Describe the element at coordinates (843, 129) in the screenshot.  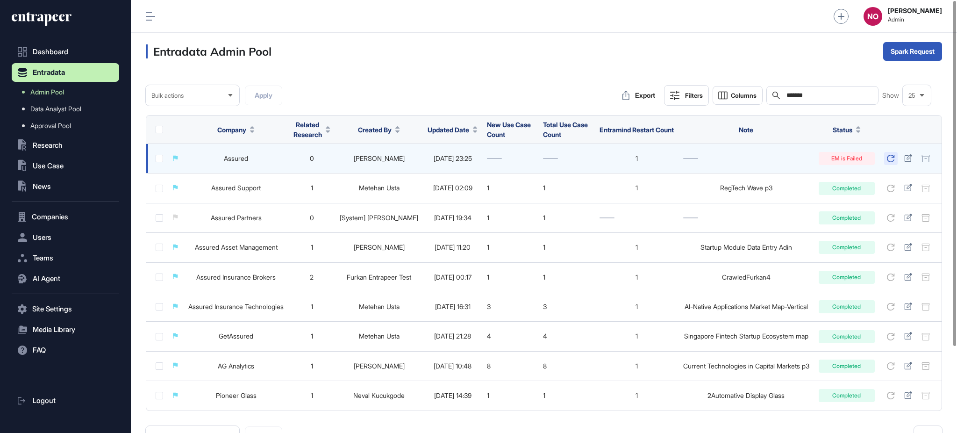
I see `span: Status` at that location.